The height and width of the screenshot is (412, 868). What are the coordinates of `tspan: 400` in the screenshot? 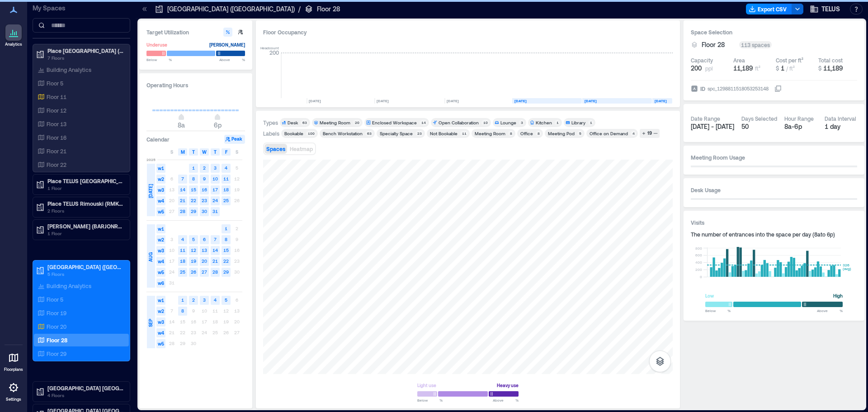 It's located at (699, 263).